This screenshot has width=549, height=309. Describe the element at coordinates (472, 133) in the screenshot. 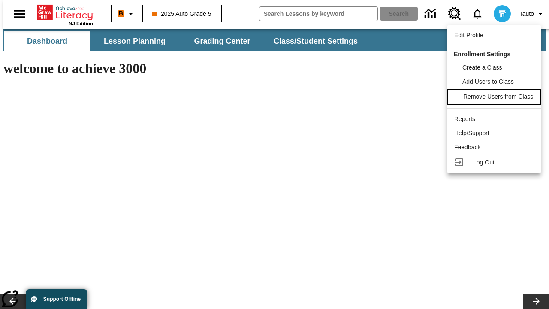

I see `span: Help/Support` at that location.